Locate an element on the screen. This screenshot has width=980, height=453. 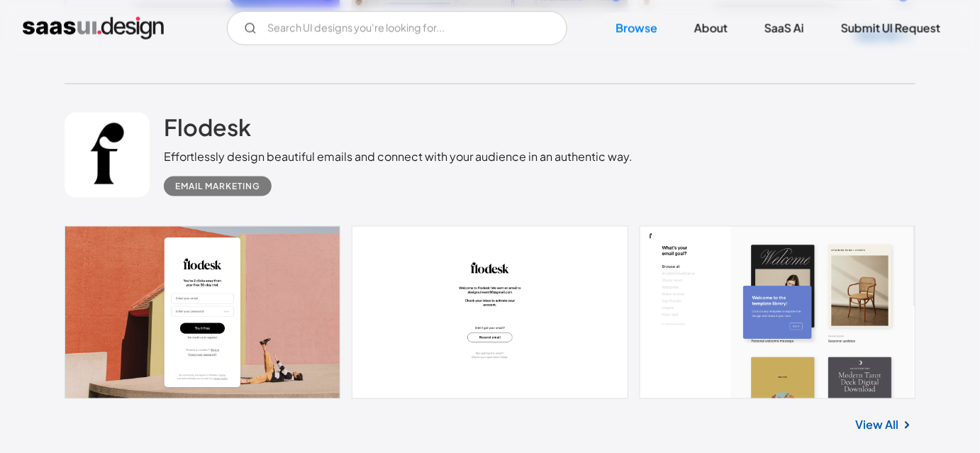
input: Search UI designs you're looking for... is located at coordinates (397, 28).